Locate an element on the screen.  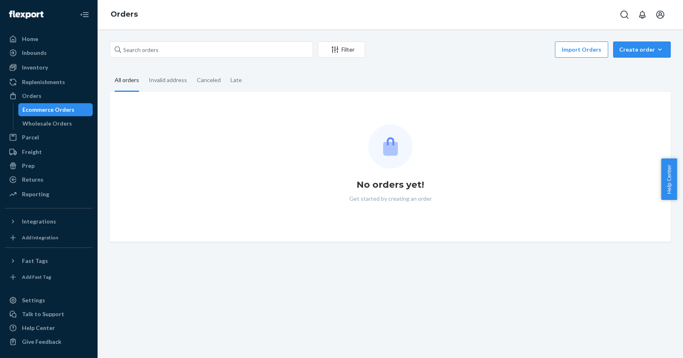
a: Parcel is located at coordinates (49, 137).